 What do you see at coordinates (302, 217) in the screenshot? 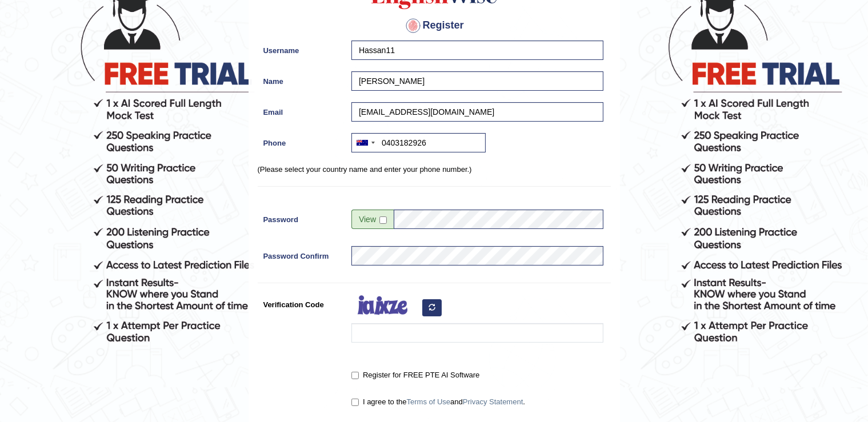
I see `label: Password` at bounding box center [302, 217].